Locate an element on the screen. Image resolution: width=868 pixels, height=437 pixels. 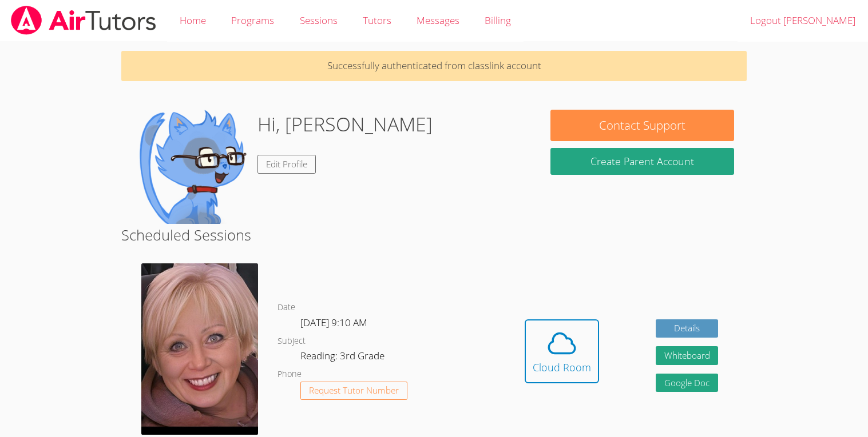
img: airtutors_banner-c4298cdbf04f3fff15de1276eac7730deb9818008684d7c2e4769d2f7ddbe033.png is located at coordinates (83, 20).